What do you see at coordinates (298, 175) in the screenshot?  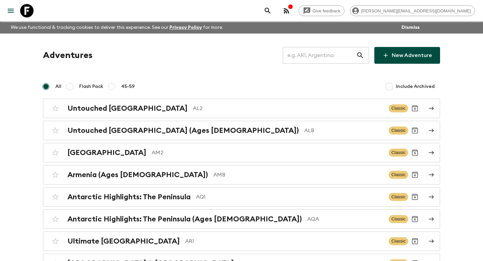 I see `p: AMB` at bounding box center [298, 175].